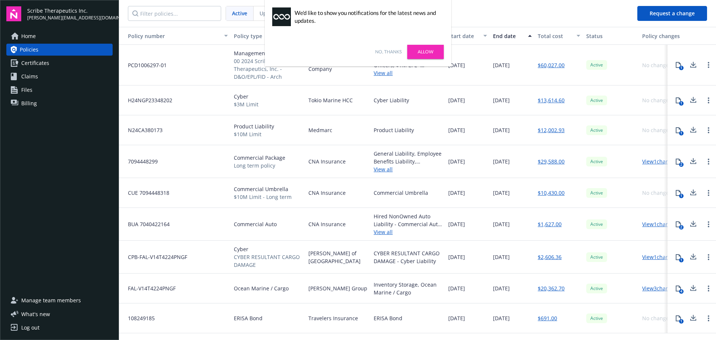 The width and height of the screenshot is (716, 340). I want to click on a: View 3 changes, so click(660, 288).